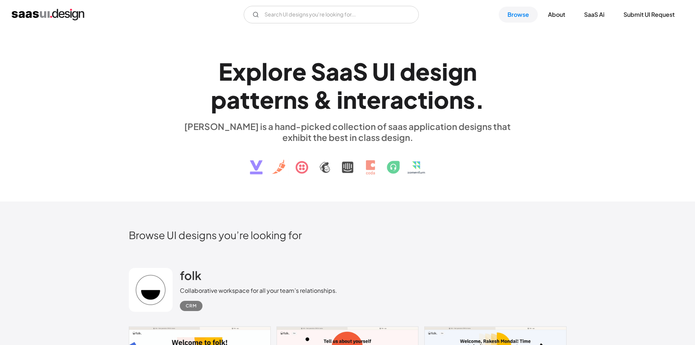 The image size is (695, 345). Describe the element at coordinates (190, 275) in the screenshot. I see `h2: folk` at that location.